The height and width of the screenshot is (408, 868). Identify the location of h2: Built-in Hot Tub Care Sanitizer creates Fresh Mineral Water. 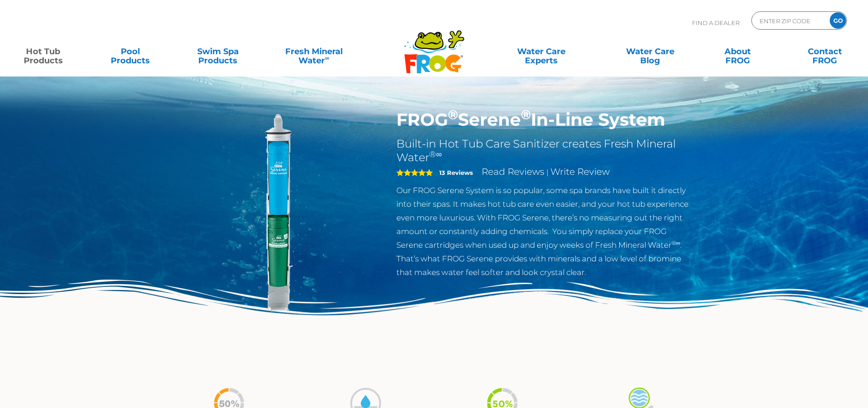
(545, 151).